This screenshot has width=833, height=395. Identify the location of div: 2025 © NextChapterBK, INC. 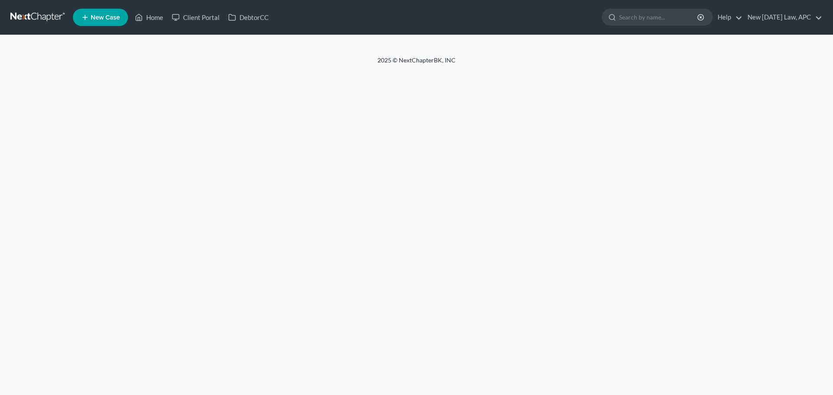
(417, 64).